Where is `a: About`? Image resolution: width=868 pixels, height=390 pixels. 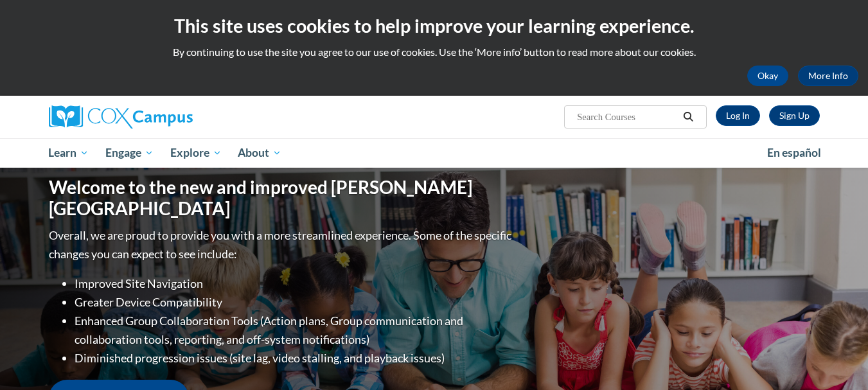 a: About is located at coordinates (260, 153).